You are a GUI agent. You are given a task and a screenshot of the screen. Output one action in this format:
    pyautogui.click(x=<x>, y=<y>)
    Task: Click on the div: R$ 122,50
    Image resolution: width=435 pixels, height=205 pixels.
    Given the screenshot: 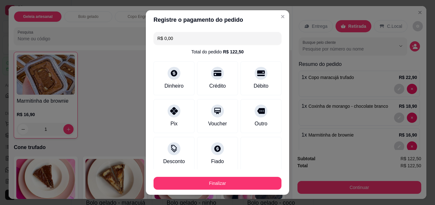 What is the action you would take?
    pyautogui.click(x=233, y=52)
    